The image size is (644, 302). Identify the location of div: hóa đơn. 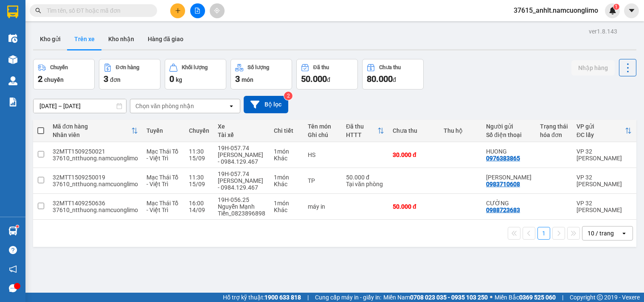
(555, 135).